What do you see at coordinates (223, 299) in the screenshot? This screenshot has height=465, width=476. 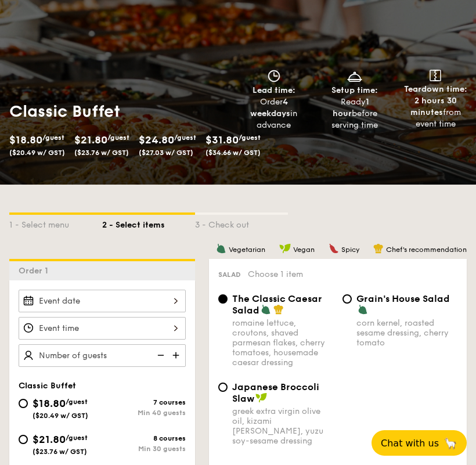 I see `input: The Classic Caesar Saladromaine lettuce, croutons, shaved parmesan flakes, cherry tomatoes, house...` at bounding box center [223, 299].